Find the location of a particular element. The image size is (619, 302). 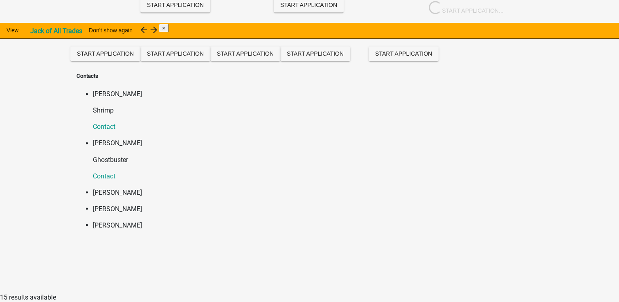

i: arrow_back is located at coordinates (144, 30).